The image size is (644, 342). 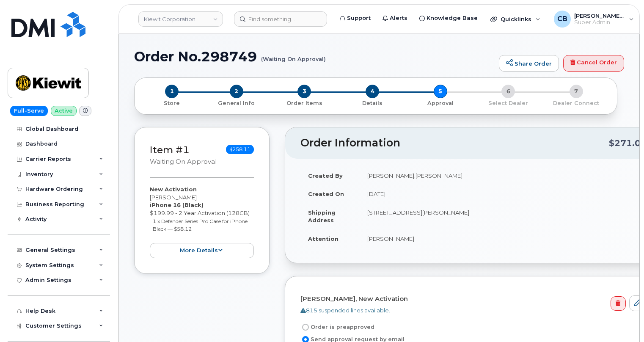 I want to click on a: 2 General Info, so click(x=237, y=103).